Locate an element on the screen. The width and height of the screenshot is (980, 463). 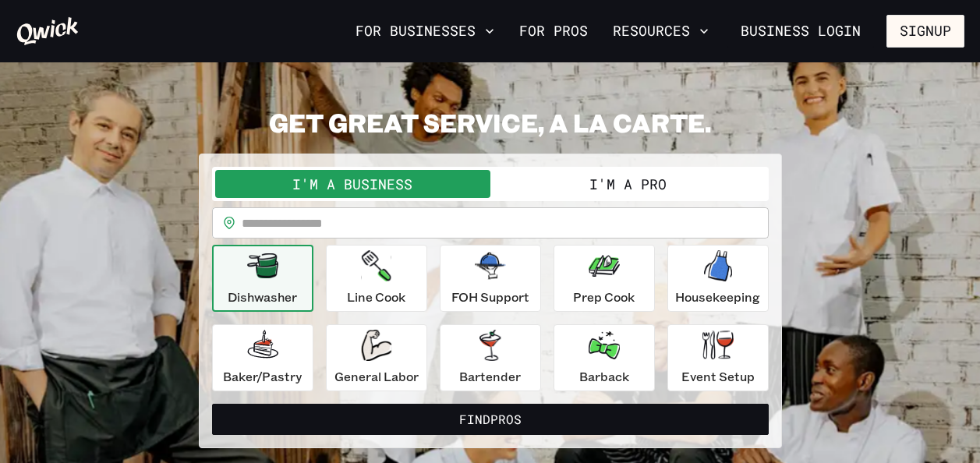
p: Dishwasher is located at coordinates (262, 297).